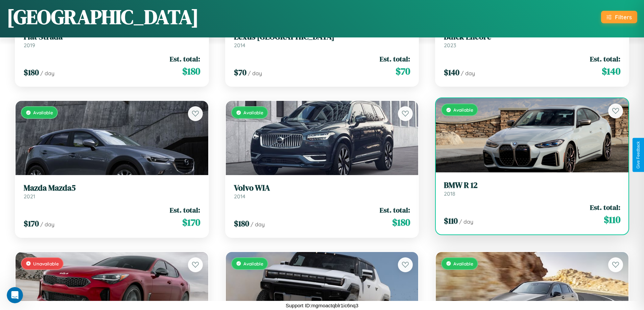 The height and width of the screenshot is (310, 644). I want to click on p: Support ID: mgmoactqblr1ic6nq3, so click(322, 305).